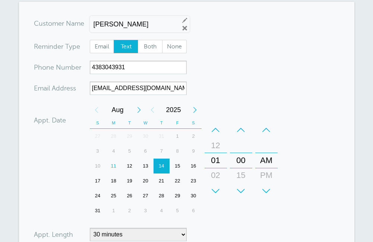 The image size is (373, 242). Describe the element at coordinates (241, 161) in the screenshot. I see `div: 00` at that location.